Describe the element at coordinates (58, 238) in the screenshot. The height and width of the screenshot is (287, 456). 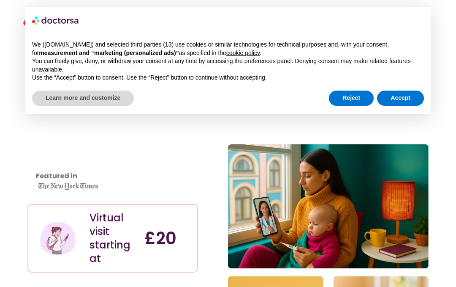
I see `img: Illustration depicting a young woman in a casual outfit, engaged with her smartphone. She has a p...` at that location.